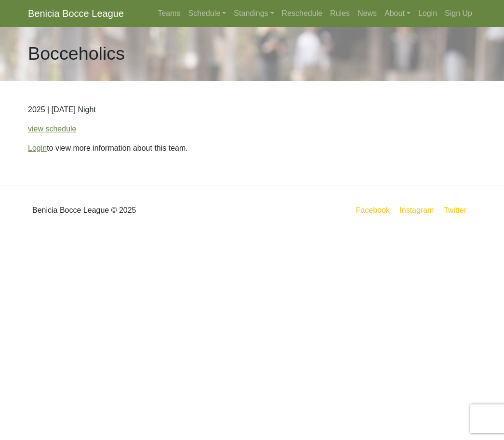 Image resolution: width=504 pixels, height=440 pixels. What do you see at coordinates (52, 128) in the screenshot?
I see `a: view schedule` at bounding box center [52, 128].